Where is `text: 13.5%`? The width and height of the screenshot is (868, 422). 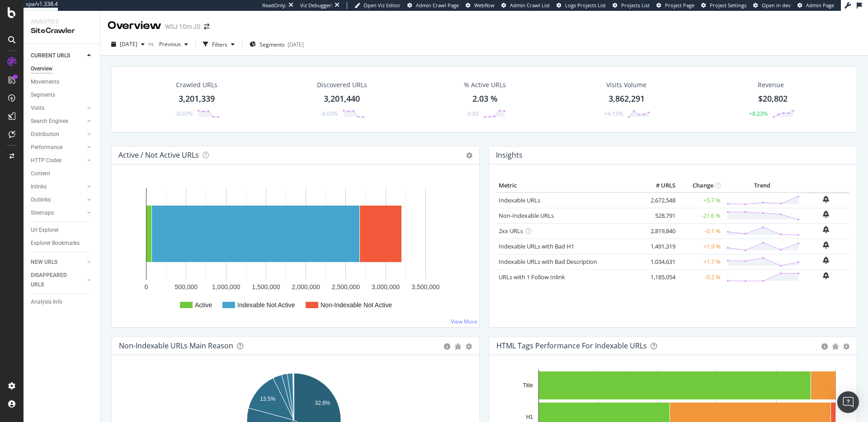
text: 13.5% is located at coordinates (268, 399).